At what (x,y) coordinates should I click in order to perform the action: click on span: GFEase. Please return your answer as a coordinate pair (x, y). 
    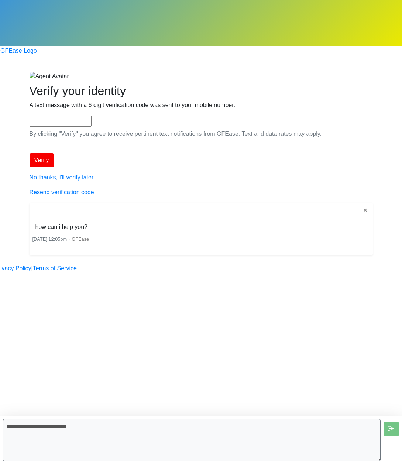
    Looking at the image, I should click on (80, 239).